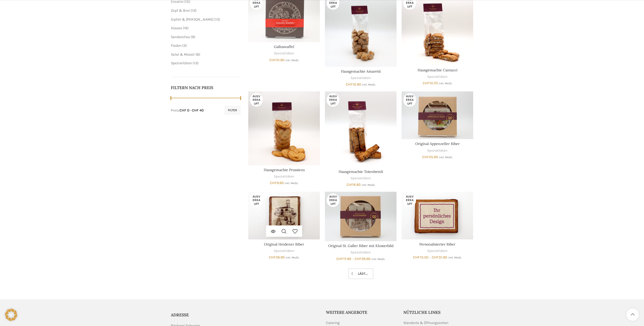  What do you see at coordinates (198, 110) in the screenshot?
I see `span: CHF 40` at bounding box center [198, 110].